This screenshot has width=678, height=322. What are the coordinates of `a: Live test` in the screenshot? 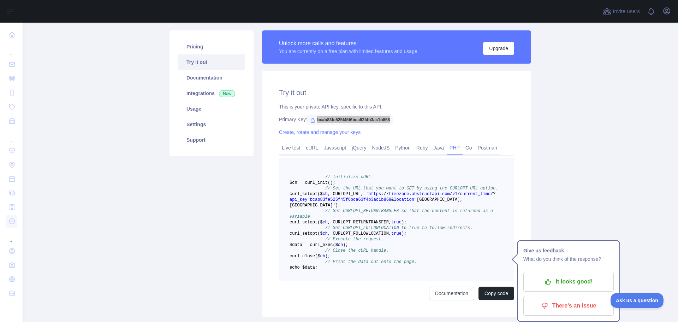 It's located at (291, 148).